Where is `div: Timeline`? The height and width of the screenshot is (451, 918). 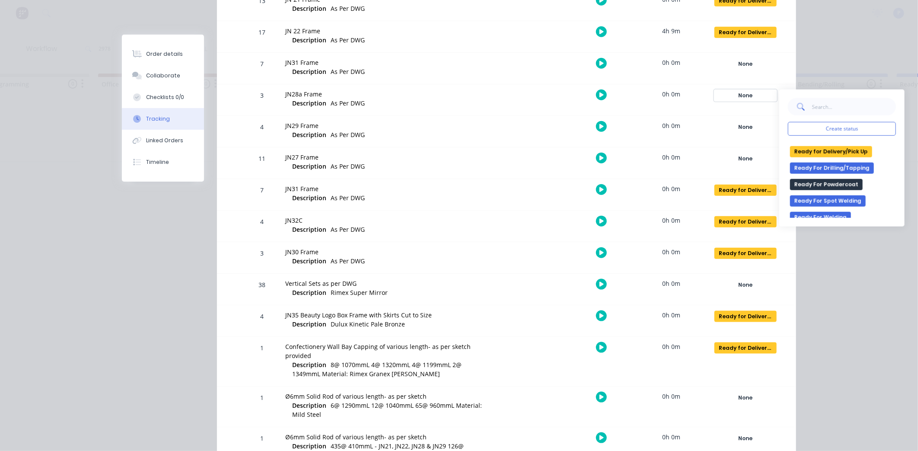
div: Timeline is located at coordinates (157, 162).